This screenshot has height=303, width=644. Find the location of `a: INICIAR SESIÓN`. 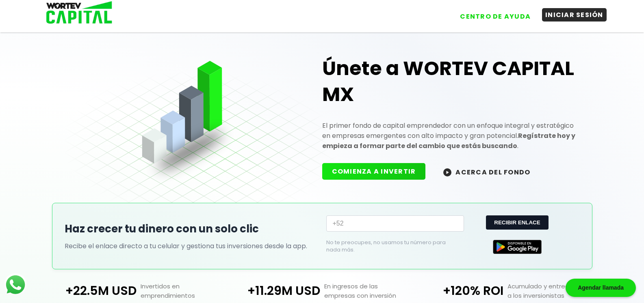

a: INICIAR SESIÓN is located at coordinates (570, 14).